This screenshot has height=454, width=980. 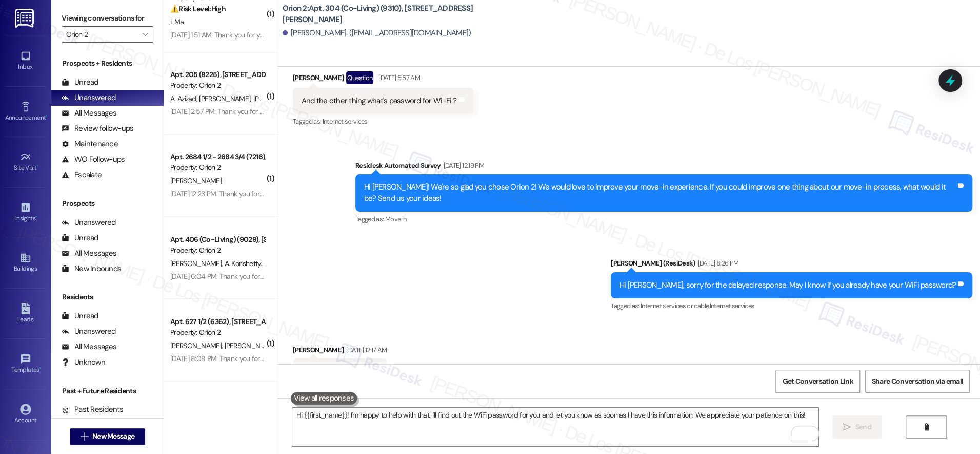 What do you see at coordinates (81, 174) in the screenshot?
I see `div: Escalate` at bounding box center [81, 174].